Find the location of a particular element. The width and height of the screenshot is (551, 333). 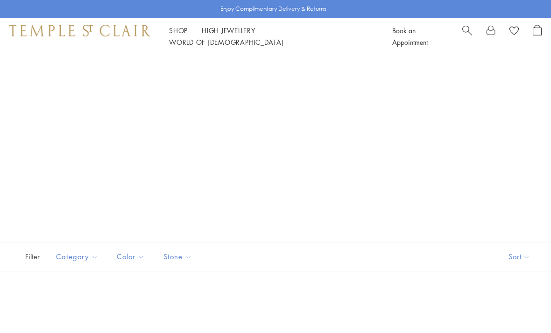

img: Temple St. Clair is located at coordinates (80, 30).